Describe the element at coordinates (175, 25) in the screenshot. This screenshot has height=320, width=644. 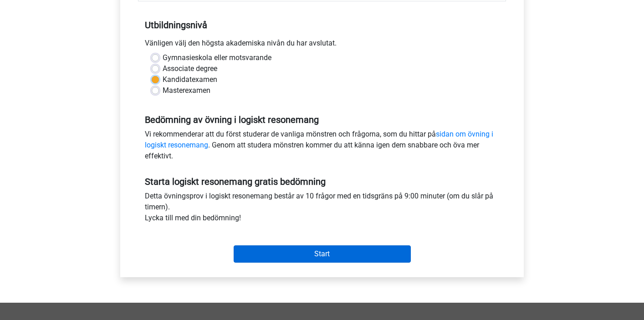
I see `font: Utbildningsnivå` at that location.